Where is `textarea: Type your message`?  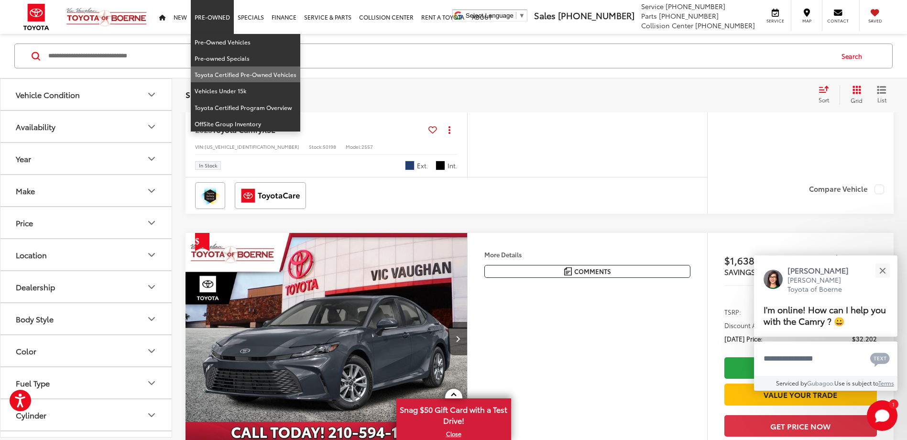 textarea: Type your message is located at coordinates (826, 359).